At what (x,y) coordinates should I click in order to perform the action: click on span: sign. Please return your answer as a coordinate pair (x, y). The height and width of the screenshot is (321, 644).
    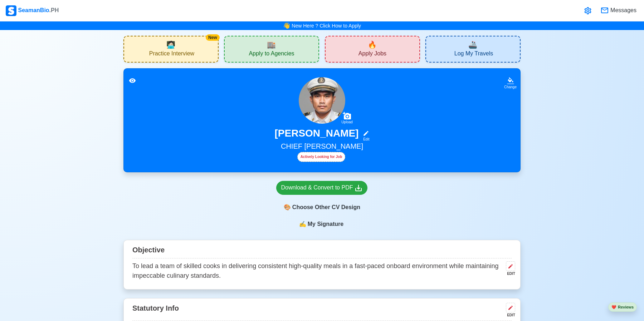
    Looking at the image, I should click on (303, 224).